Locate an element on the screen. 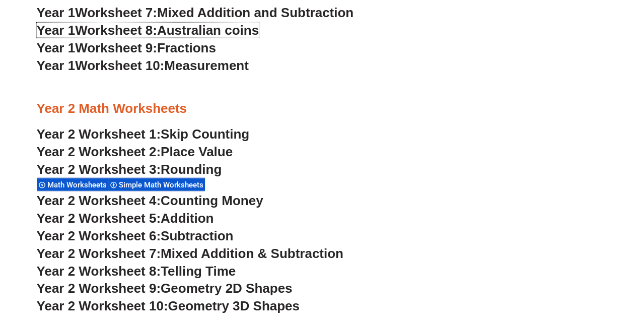 The image size is (637, 322). div: Chat Widget is located at coordinates (553, 265).